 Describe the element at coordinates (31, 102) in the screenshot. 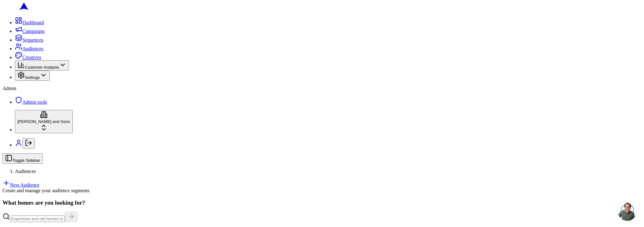

I see `a: Admin tools` at that location.